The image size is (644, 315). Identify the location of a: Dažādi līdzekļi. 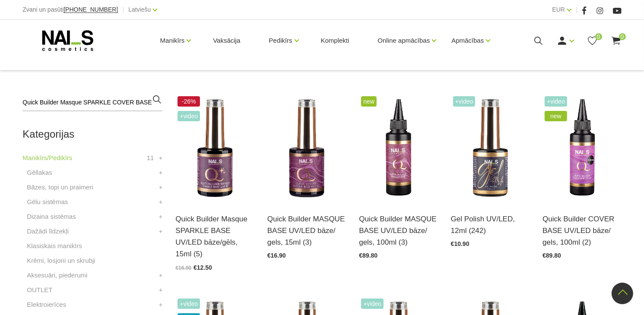
(48, 231).